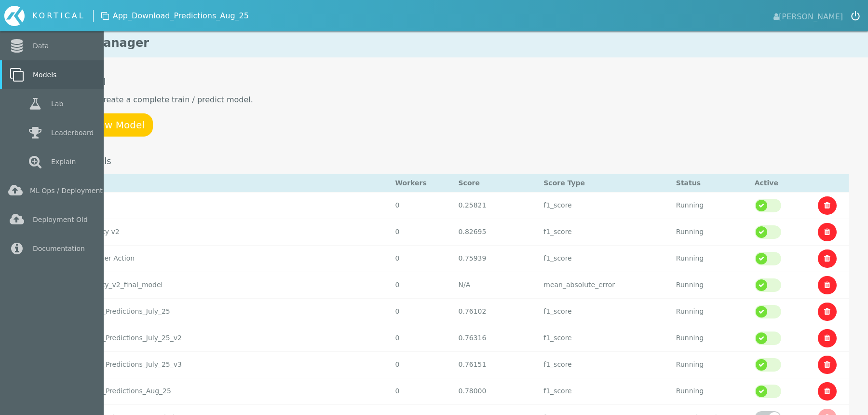  Describe the element at coordinates (449, 82) in the screenshot. I see `h2: Create Model` at that location.